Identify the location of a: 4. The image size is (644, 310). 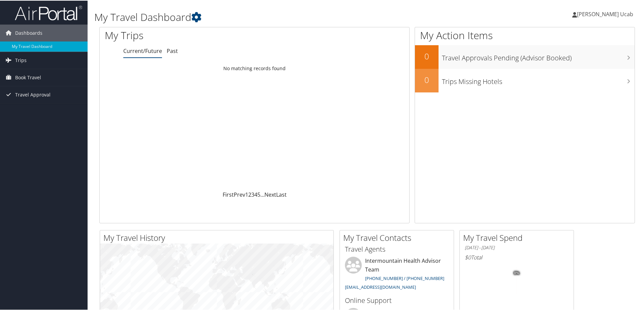
(256, 194).